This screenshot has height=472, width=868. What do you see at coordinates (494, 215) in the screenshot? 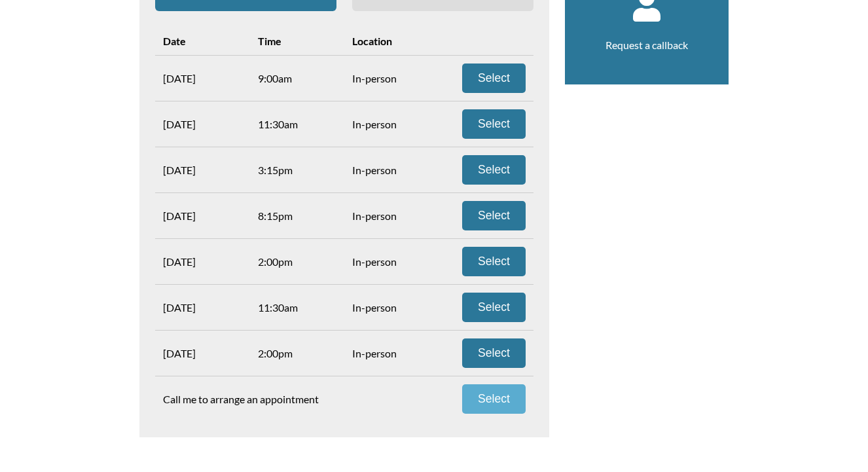
I see `button: Select Wed 17 Sep 8:15pm in-person` at bounding box center [494, 215].